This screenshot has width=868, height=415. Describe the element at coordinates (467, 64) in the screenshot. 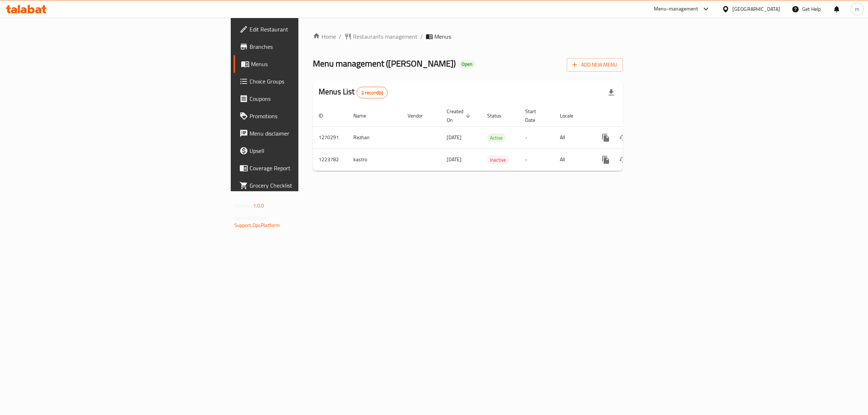

I see `span: Open` at that location.